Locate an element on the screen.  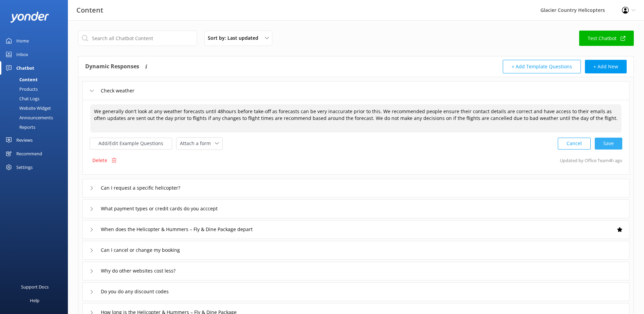
a: Reports is located at coordinates (36, 127).